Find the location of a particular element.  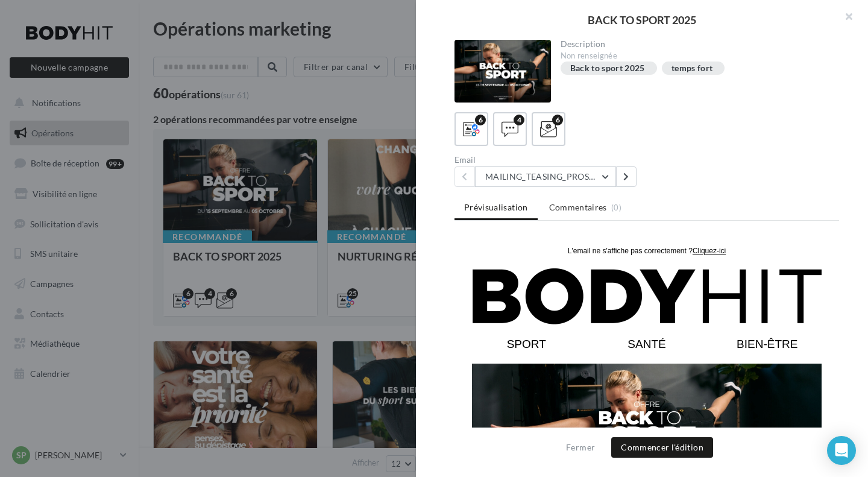

div: Email is located at coordinates (548, 160).